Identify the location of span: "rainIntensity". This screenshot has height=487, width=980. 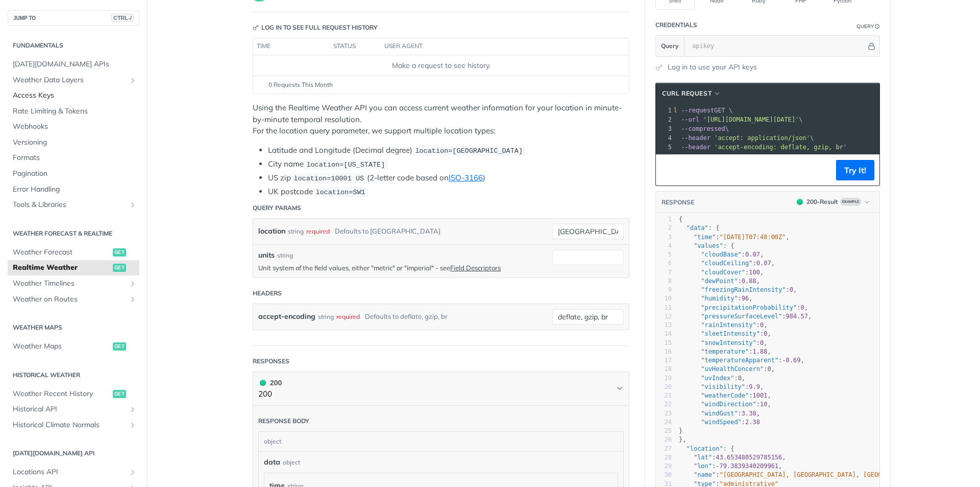
(729, 325).